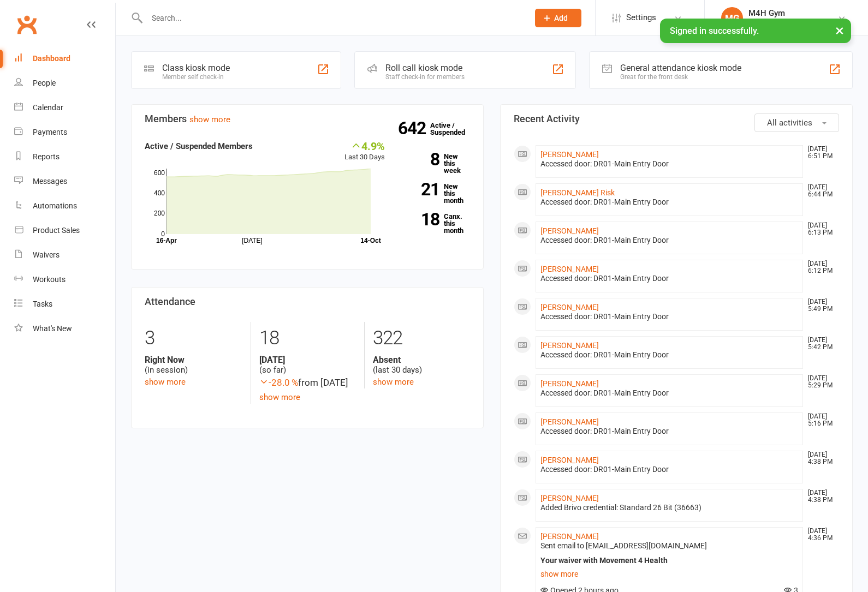  What do you see at coordinates (65, 132) in the screenshot?
I see `a: Payments` at bounding box center [65, 132].